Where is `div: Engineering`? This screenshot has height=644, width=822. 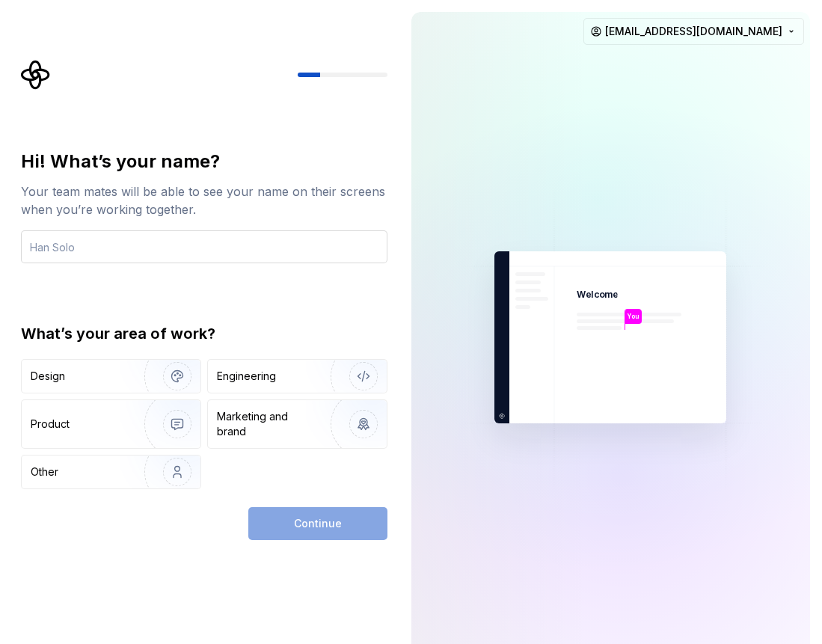
div: Engineering is located at coordinates (246, 377).